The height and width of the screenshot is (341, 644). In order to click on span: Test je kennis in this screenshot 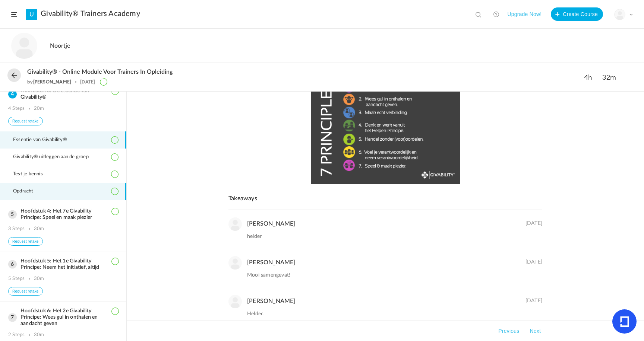, I will do `click(33, 174)`.